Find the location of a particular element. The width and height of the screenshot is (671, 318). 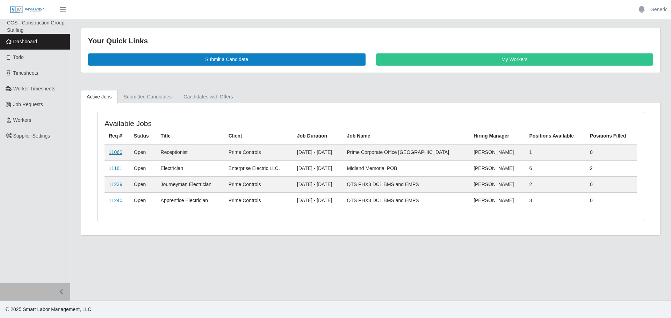

img: SLM Logo is located at coordinates (27, 10).